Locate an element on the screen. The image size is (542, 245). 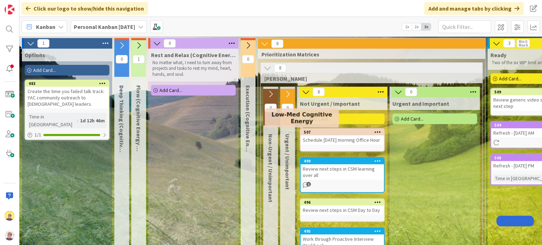
span: Not Urgent / Important is located at coordinates (330, 104).